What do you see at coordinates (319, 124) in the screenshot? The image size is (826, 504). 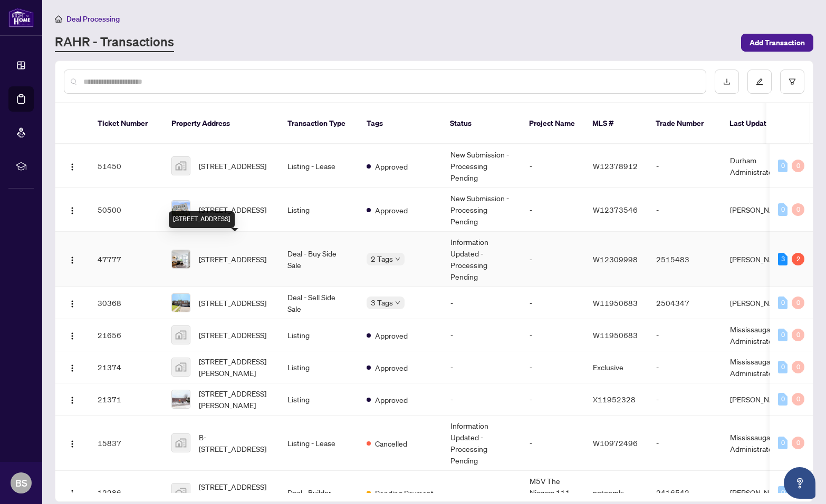 I see `th: Transaction Type` at bounding box center [319, 124].